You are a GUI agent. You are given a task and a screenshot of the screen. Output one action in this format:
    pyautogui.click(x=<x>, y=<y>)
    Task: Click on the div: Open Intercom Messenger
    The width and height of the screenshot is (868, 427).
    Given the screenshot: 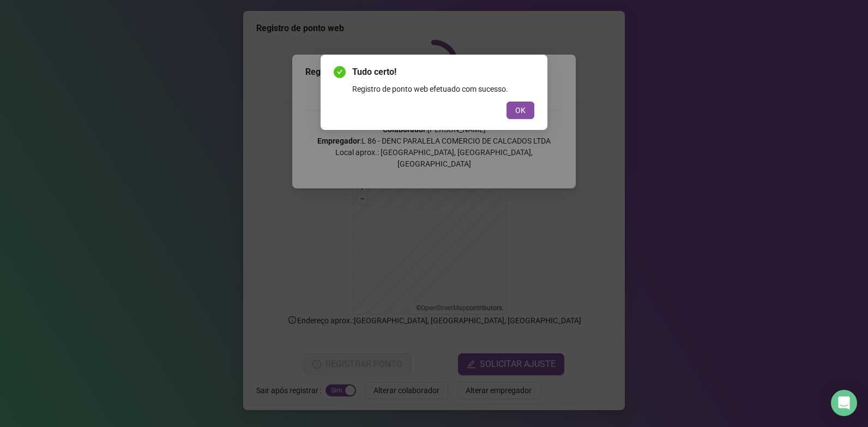 What is the action you would take?
    pyautogui.click(x=845, y=403)
    